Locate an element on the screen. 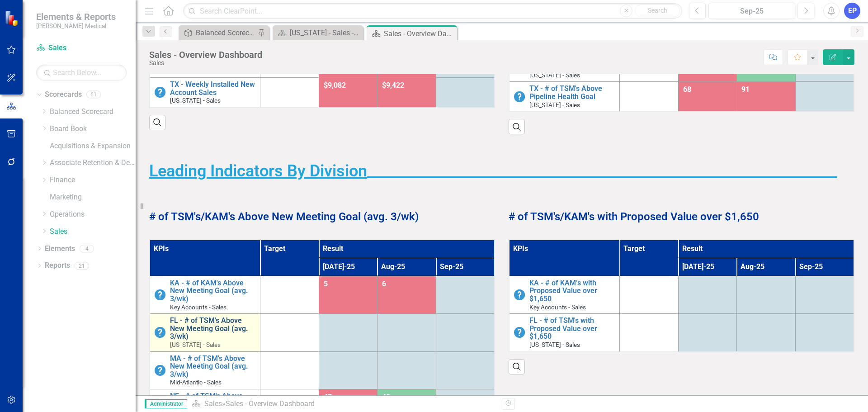 The height and width of the screenshot is (412, 868). div: Sales is located at coordinates (206, 63).